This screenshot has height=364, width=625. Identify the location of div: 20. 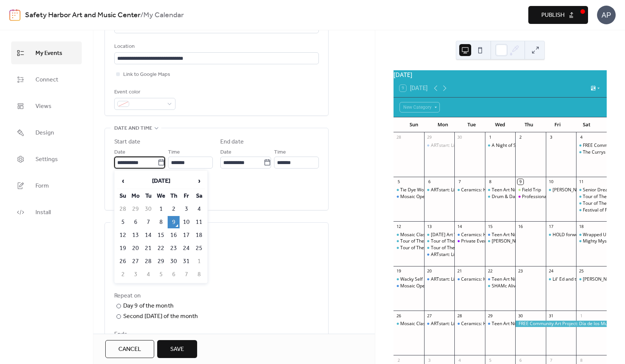
(429, 271).